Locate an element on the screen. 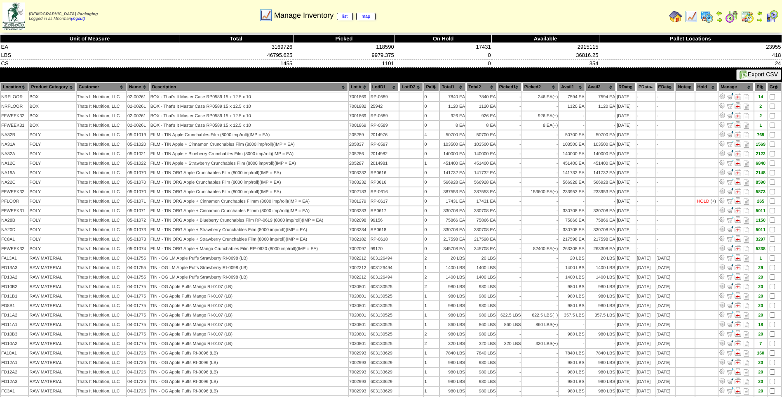  th: Grp is located at coordinates (775, 87).